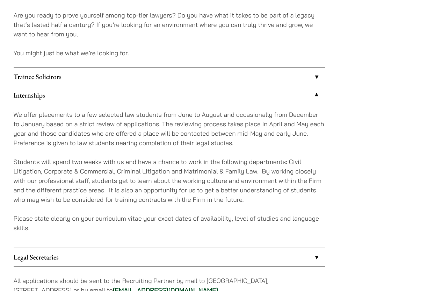 Image resolution: width=442 pixels, height=291 pixels. What do you see at coordinates (169, 24) in the screenshot?
I see `p: Are you ready to prove yourself among top-tier lawyers? Do you have what it takes to be part of a...` at bounding box center [169, 24].